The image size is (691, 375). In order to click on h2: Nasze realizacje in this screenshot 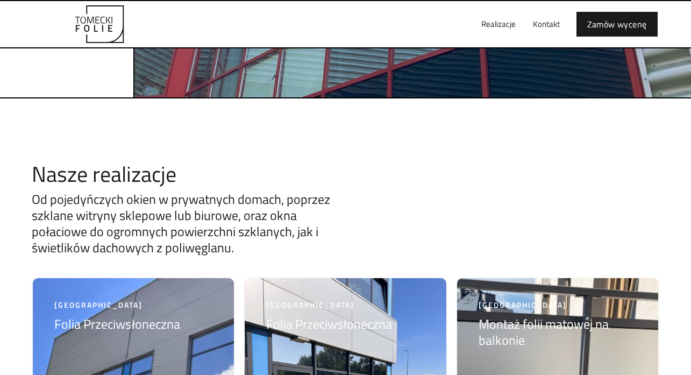, I will do `click(193, 174)`.